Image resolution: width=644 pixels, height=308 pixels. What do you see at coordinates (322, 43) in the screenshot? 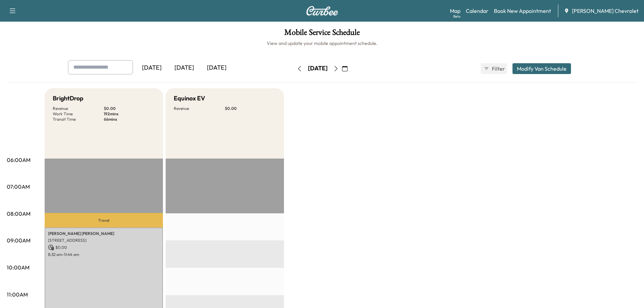
I see `h6: View and update your mobile appointment schedule.` at bounding box center [322, 43].